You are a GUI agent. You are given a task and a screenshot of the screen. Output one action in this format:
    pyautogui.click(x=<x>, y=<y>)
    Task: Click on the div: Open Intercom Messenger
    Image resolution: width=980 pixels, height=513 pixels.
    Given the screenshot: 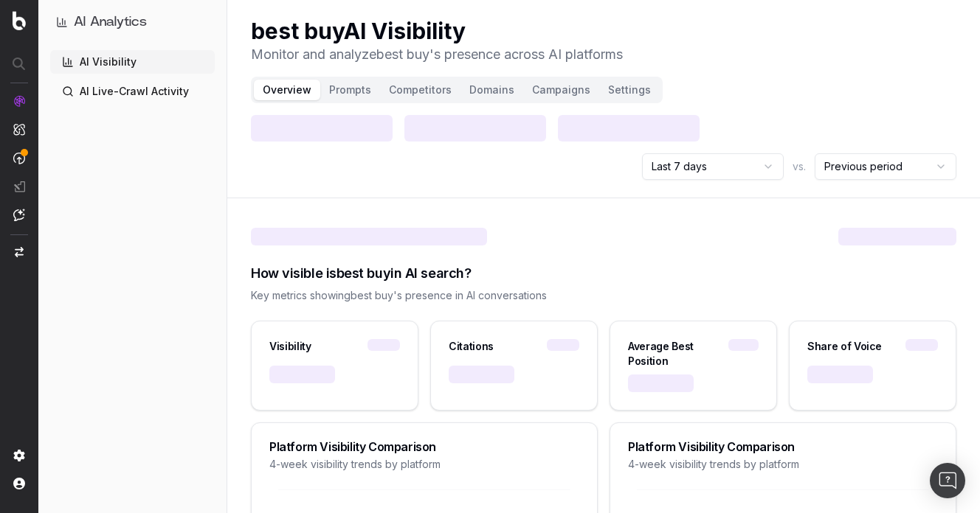 What is the action you would take?
    pyautogui.click(x=948, y=481)
    